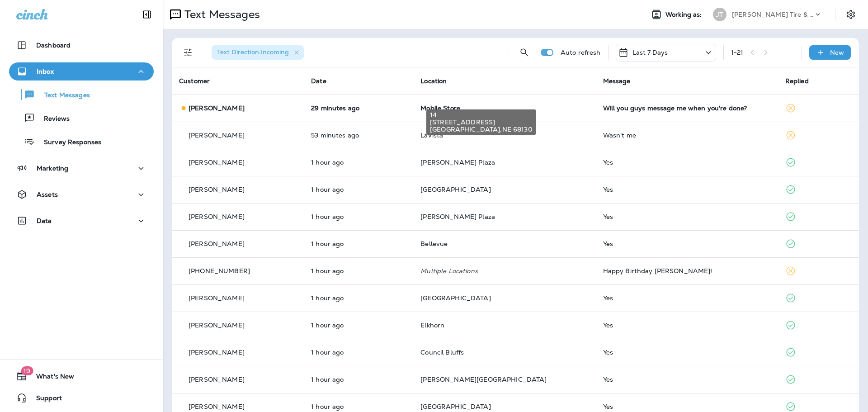 Image resolution: width=868 pixels, height=412 pixels. What do you see at coordinates (81, 397) in the screenshot?
I see `button: Support` at bounding box center [81, 397].